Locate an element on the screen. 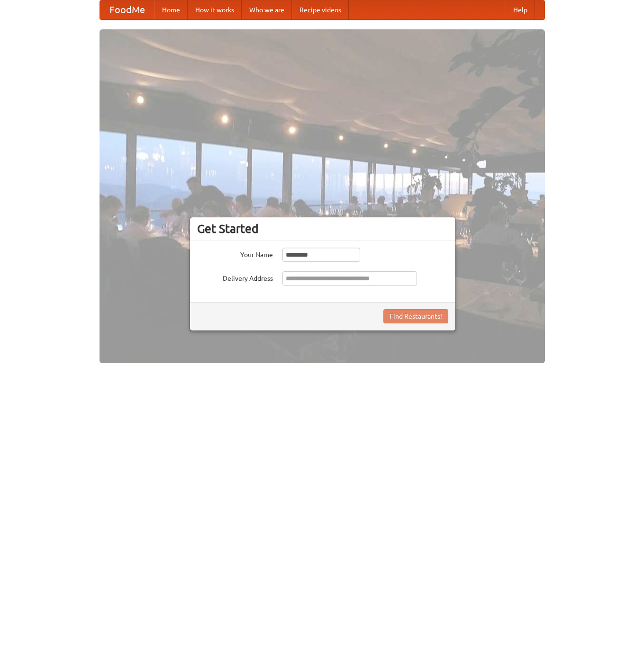 The height and width of the screenshot is (670, 644). a: Home is located at coordinates (171, 10).